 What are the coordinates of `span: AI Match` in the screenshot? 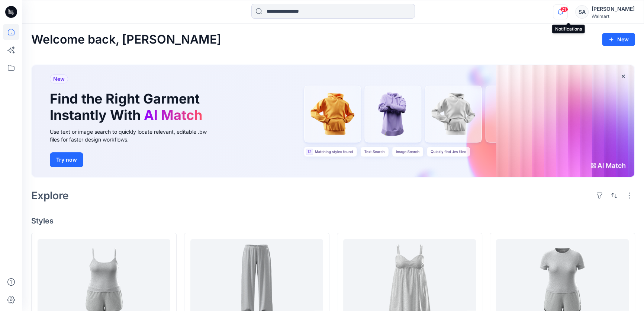 It's located at (173, 115).